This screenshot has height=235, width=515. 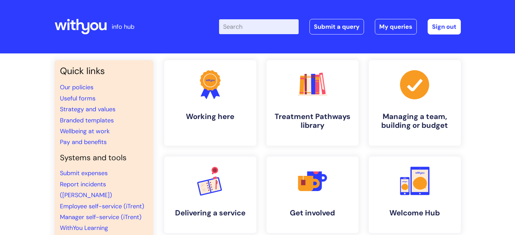 I want to click on a: Get involved, so click(x=313, y=195).